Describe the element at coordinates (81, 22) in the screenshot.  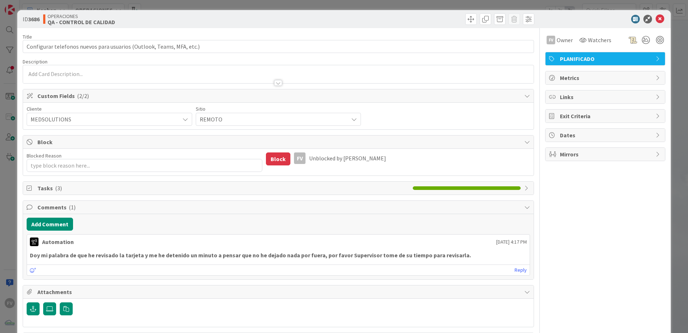
I see `b: QA - CONTROL DE CALIDAD` at that location.